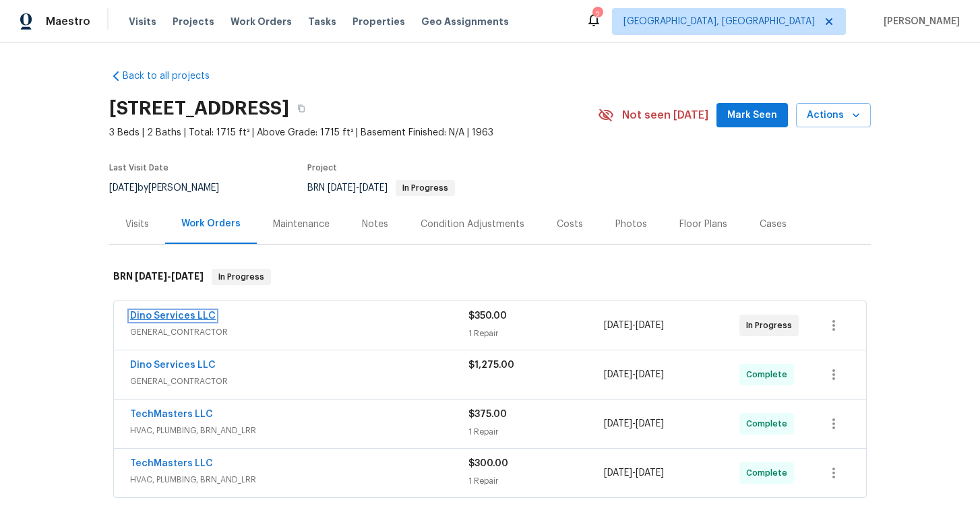  What do you see at coordinates (465, 22) in the screenshot?
I see `span: Geo Assignments` at bounding box center [465, 22].